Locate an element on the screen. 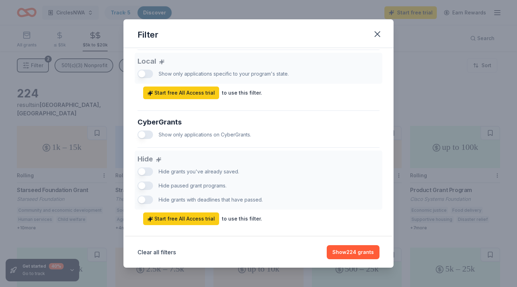  div: CyberGrants is located at coordinates (258, 122).